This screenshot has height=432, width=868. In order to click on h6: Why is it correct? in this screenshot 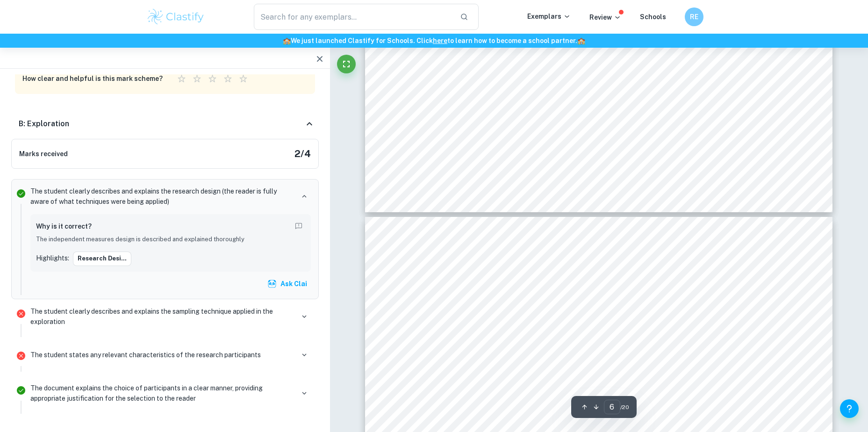, I will do `click(64, 226)`.